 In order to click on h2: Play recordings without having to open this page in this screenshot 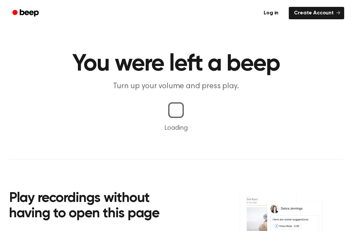, I will do `click(97, 206)`.